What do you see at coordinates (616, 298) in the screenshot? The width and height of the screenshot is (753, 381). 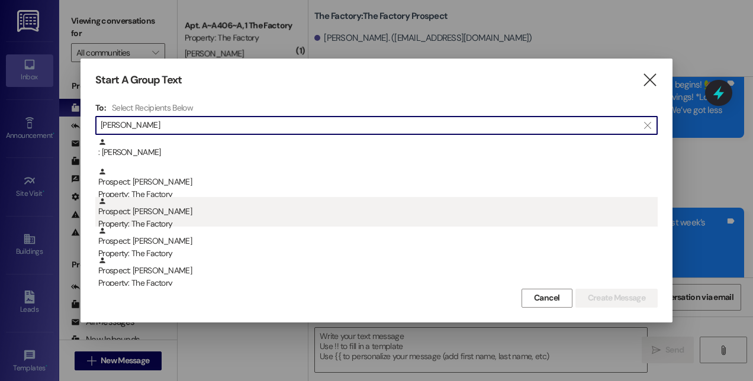 I see `span: Create Message` at bounding box center [616, 298].